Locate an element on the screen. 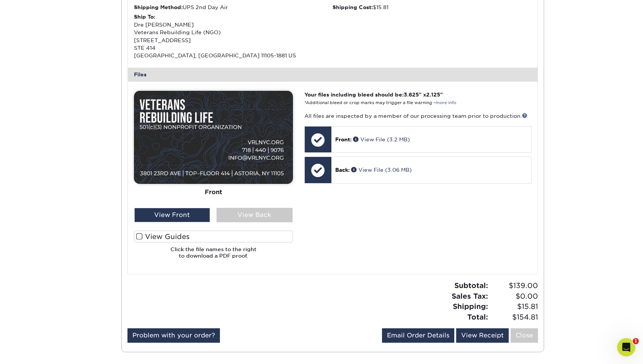  a: Problem with your order? is located at coordinates (174, 335).